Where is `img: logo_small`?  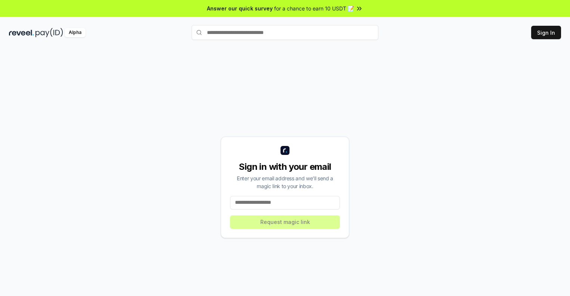
img: logo_small is located at coordinates (285, 151).